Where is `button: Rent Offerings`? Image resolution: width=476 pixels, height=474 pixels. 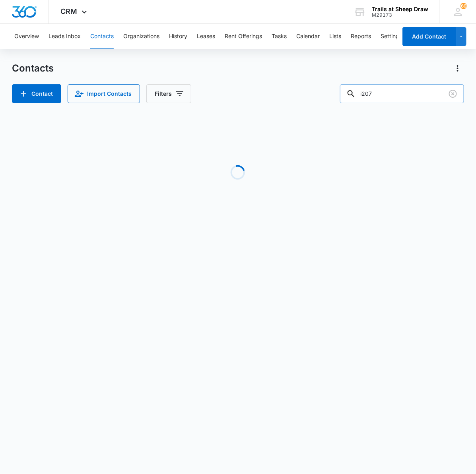
button: Rent Offerings is located at coordinates (243, 36).